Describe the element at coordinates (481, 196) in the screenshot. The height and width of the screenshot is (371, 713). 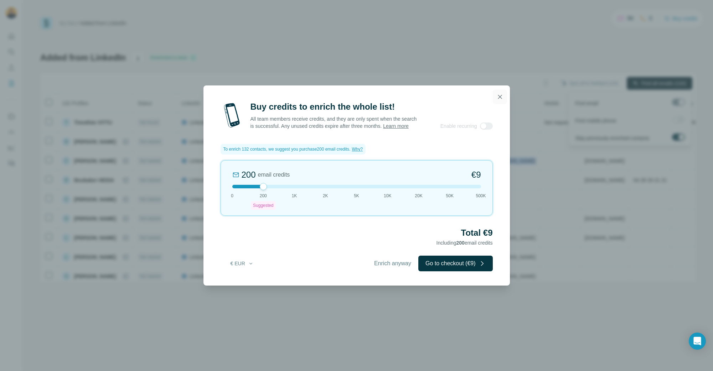
I see `span: 500K` at that location.